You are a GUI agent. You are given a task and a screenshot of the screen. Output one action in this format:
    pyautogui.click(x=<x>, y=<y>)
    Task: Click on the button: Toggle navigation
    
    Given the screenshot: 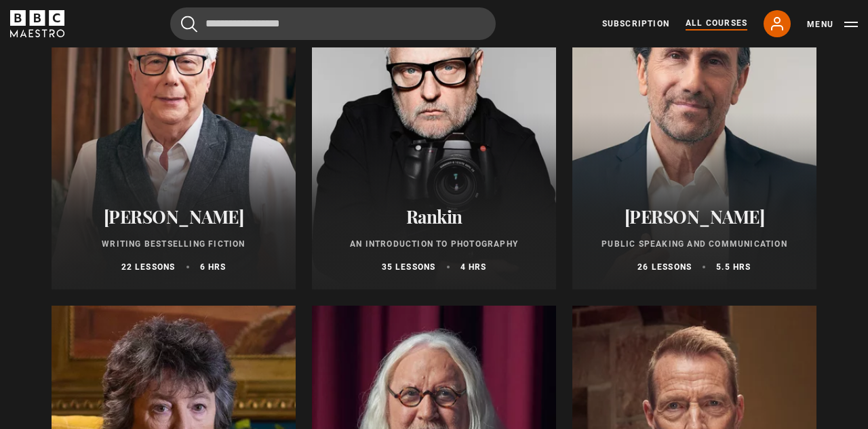 What is the action you would take?
    pyautogui.click(x=831, y=24)
    